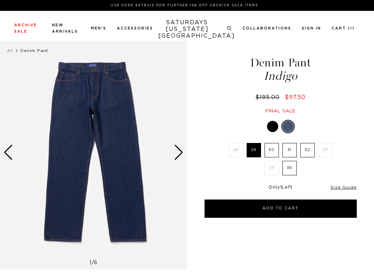  Describe the element at coordinates (272, 150) in the screenshot. I see `label: 30` at that location.